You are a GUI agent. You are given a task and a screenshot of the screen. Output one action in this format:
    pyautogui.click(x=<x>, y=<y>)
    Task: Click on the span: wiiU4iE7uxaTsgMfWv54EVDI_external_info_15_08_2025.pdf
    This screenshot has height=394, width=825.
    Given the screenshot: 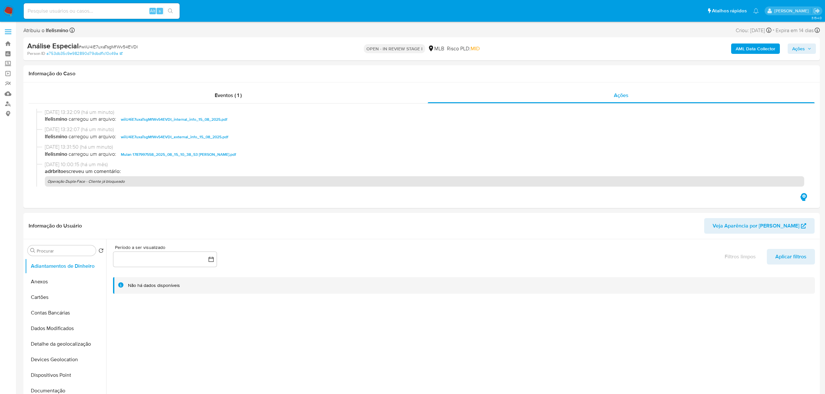 What is the action you would take?
    pyautogui.click(x=174, y=137)
    